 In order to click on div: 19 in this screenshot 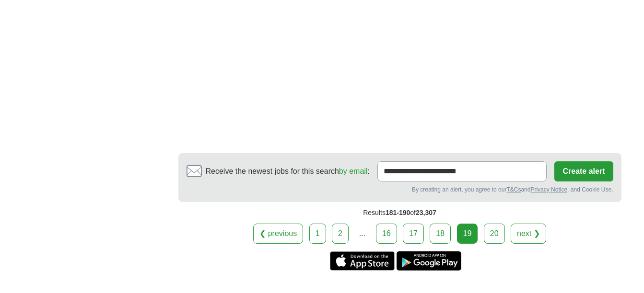, I will do `click(467, 234)`.